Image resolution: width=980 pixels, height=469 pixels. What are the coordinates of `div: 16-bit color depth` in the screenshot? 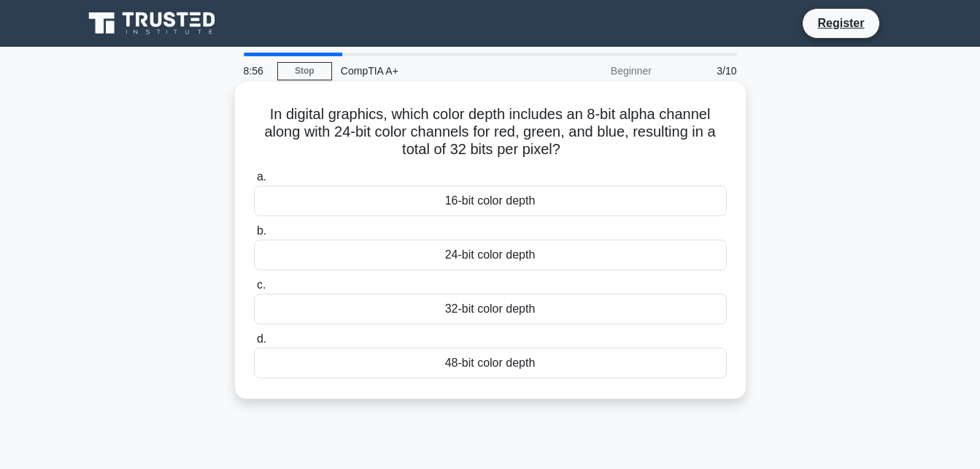 It's located at (490, 201).